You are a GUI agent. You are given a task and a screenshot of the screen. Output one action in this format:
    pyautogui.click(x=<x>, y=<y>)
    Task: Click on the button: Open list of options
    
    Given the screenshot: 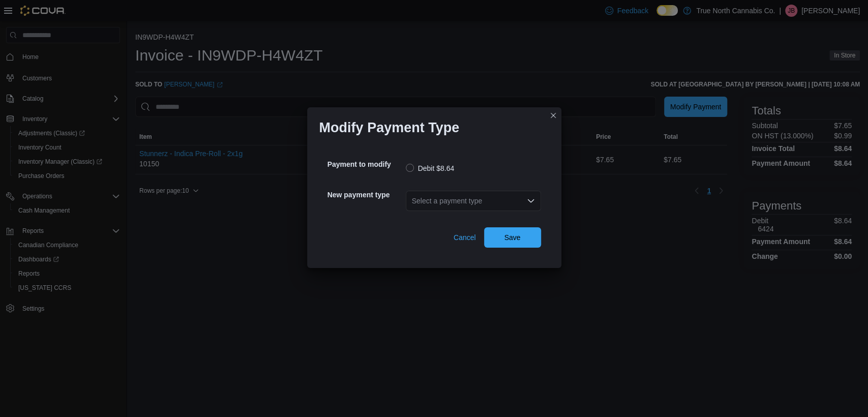 What is the action you would take?
    pyautogui.click(x=531, y=201)
    